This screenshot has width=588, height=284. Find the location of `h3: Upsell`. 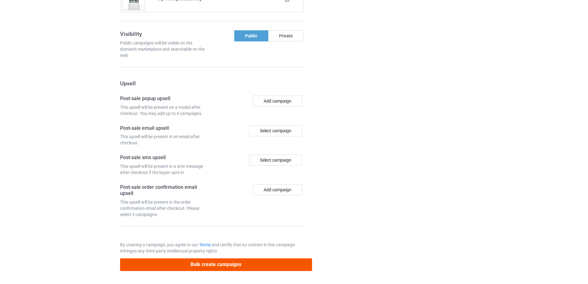

h3: Upsell is located at coordinates (212, 83).